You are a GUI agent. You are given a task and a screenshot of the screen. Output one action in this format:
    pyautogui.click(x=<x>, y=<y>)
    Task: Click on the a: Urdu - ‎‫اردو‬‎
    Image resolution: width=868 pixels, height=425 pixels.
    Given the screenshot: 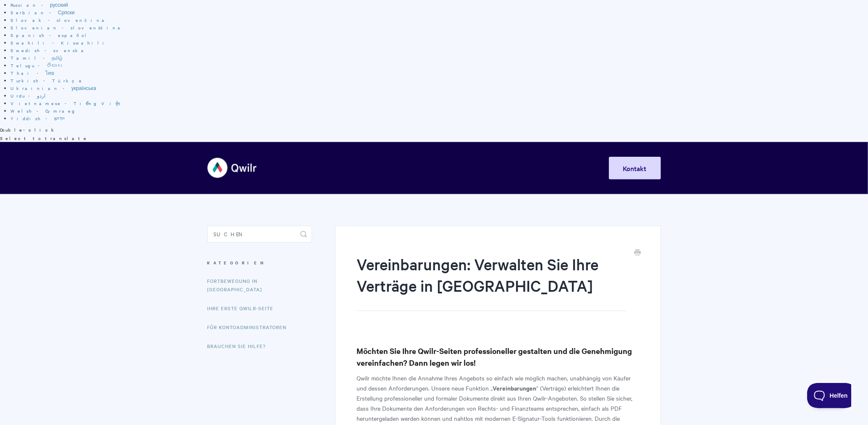 What is the action you would take?
    pyautogui.click(x=28, y=95)
    